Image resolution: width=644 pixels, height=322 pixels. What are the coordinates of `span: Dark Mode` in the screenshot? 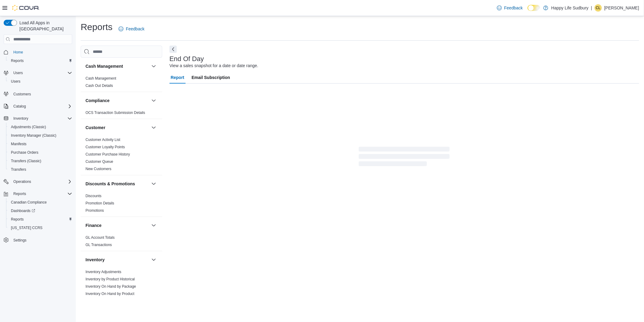 It's located at (527, 11).